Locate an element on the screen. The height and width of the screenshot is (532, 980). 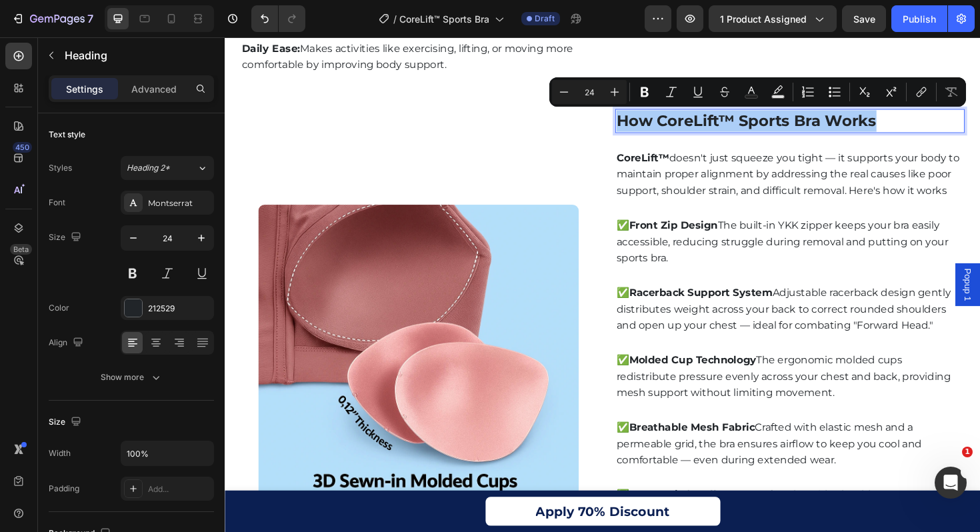
input: Auto is located at coordinates (168, 453).